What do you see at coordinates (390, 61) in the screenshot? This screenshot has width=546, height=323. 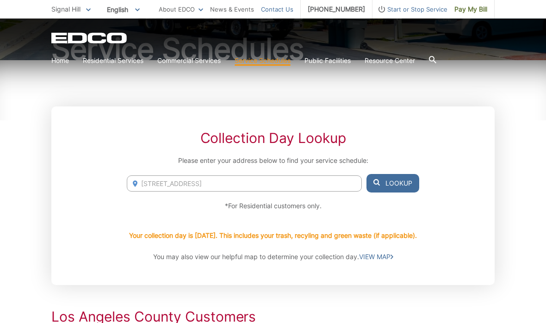 I see `a: Resource Center` at bounding box center [390, 61].